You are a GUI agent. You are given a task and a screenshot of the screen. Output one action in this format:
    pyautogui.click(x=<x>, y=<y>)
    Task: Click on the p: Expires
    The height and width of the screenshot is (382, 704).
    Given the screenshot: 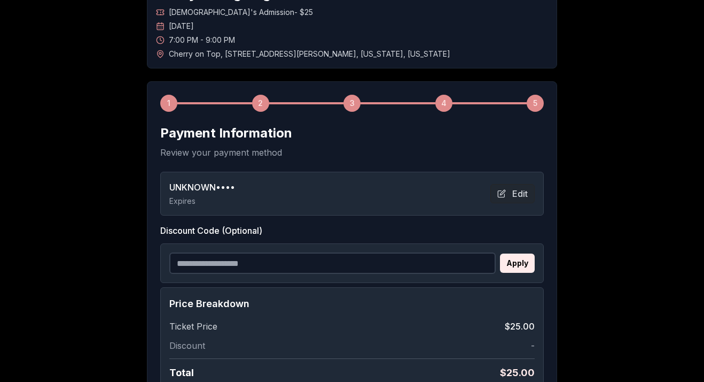 What is the action you would take?
    pyautogui.click(x=202, y=201)
    